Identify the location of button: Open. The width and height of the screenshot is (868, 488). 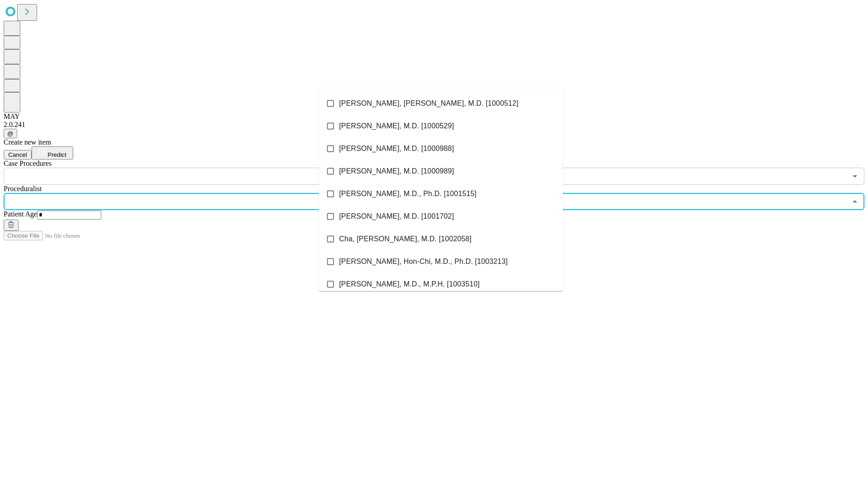
(855, 176).